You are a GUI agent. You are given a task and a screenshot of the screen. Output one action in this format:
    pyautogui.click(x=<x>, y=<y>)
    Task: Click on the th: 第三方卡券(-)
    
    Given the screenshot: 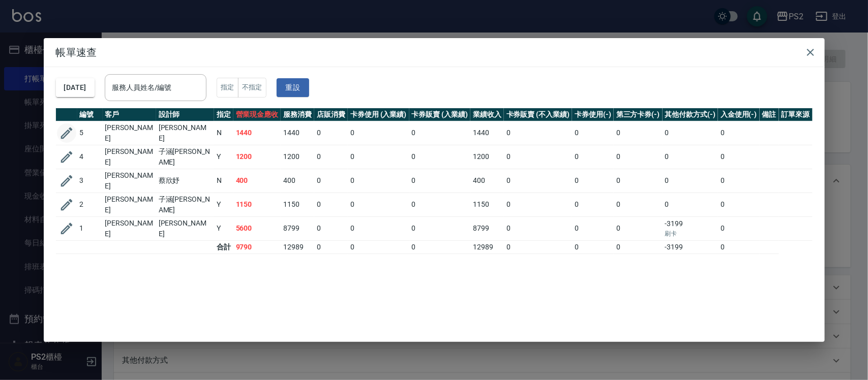 What is the action you would take?
    pyautogui.click(x=638, y=115)
    